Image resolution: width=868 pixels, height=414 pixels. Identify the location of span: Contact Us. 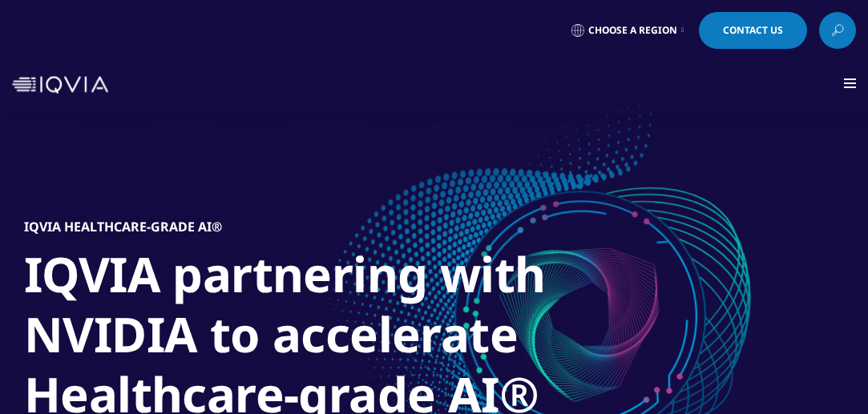
(753, 30).